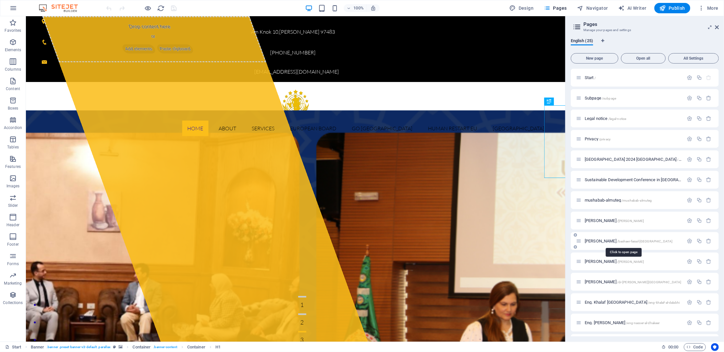 This screenshot has width=724, height=352. I want to click on div: Subpage/subpage, so click(634, 98).